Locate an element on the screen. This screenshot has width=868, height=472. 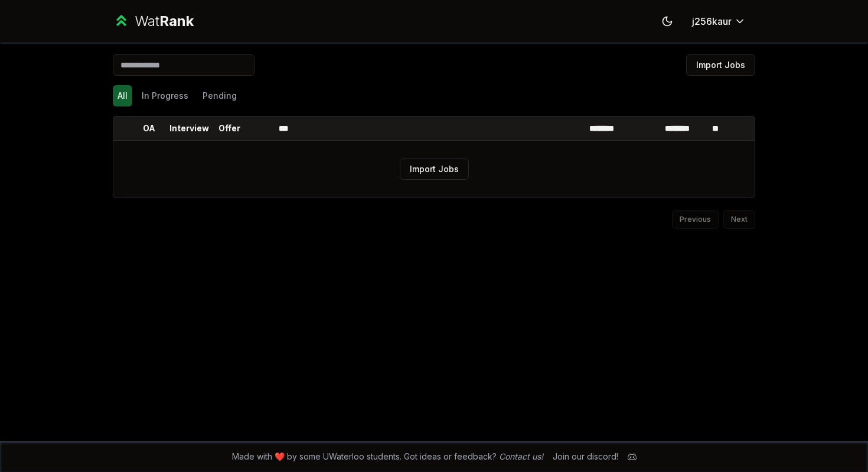
span: j256kaur is located at coordinates (712, 21).